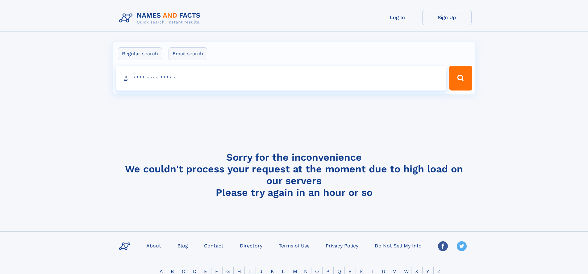 This screenshot has width=588, height=274. I want to click on a: Contact, so click(214, 245).